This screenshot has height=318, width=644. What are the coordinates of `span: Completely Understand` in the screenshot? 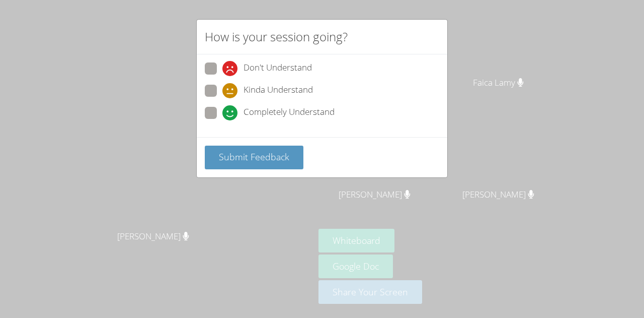 It's located at (289, 113).